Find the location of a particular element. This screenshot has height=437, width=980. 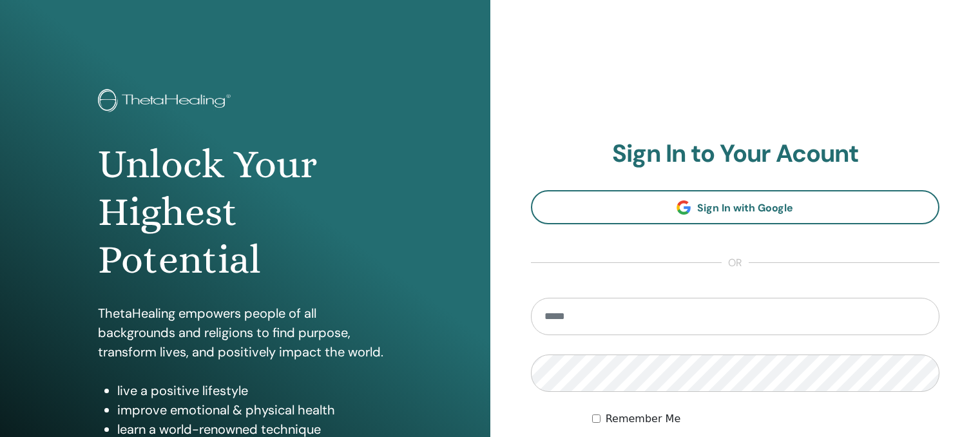

h1: Unlock Your Highest Potential is located at coordinates (245, 212).